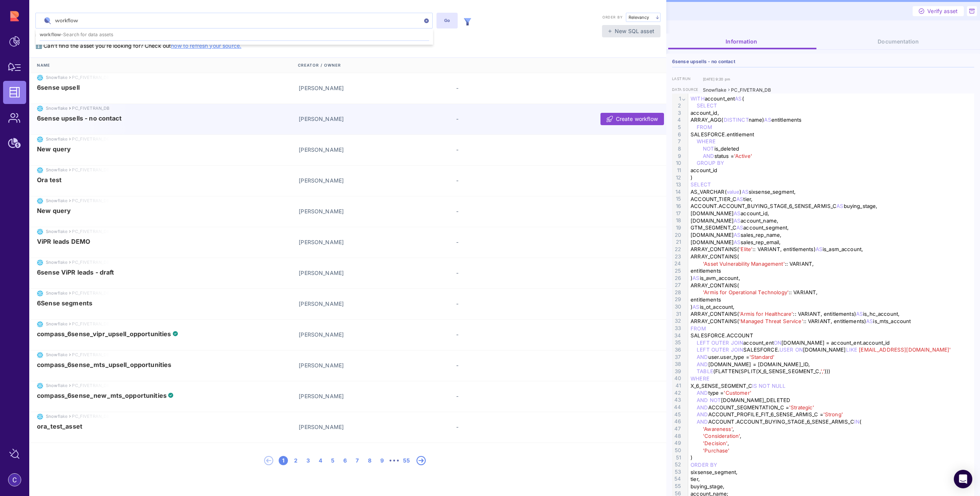 This screenshot has height=496, width=980. What do you see at coordinates (778, 385) in the screenshot?
I see `span: NULL` at bounding box center [778, 385].